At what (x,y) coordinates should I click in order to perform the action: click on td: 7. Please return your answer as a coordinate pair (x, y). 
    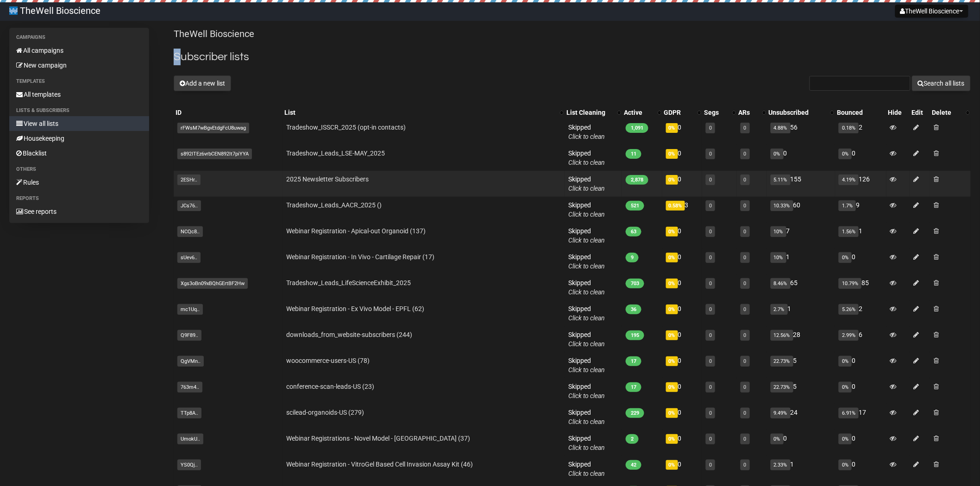
    Looking at the image, I should click on (801, 235).